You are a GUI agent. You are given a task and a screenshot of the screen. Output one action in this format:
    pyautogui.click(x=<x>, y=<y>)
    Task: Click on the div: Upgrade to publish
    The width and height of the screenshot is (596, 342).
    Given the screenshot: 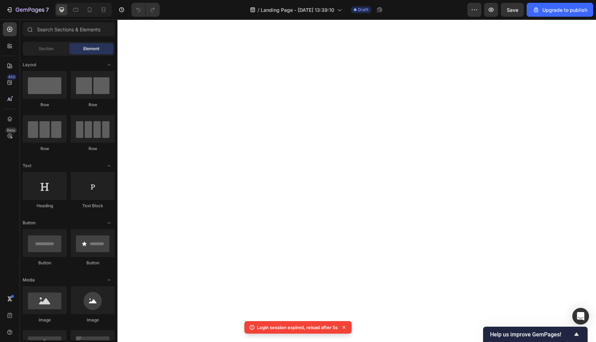 What is the action you would take?
    pyautogui.click(x=560, y=10)
    